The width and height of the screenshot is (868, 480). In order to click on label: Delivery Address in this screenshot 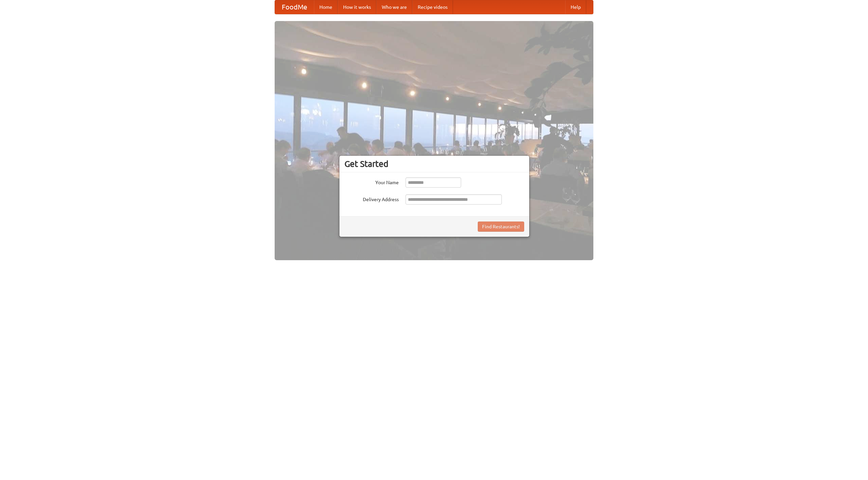, I will do `click(372, 198)`.